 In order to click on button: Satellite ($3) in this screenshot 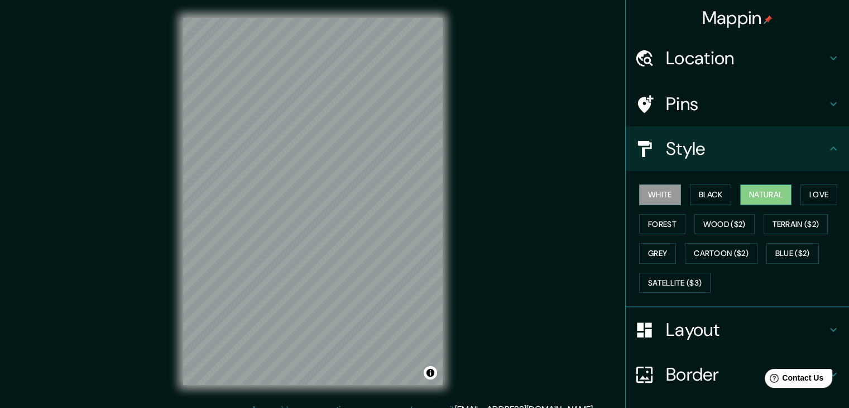, I will do `click(675, 283)`.